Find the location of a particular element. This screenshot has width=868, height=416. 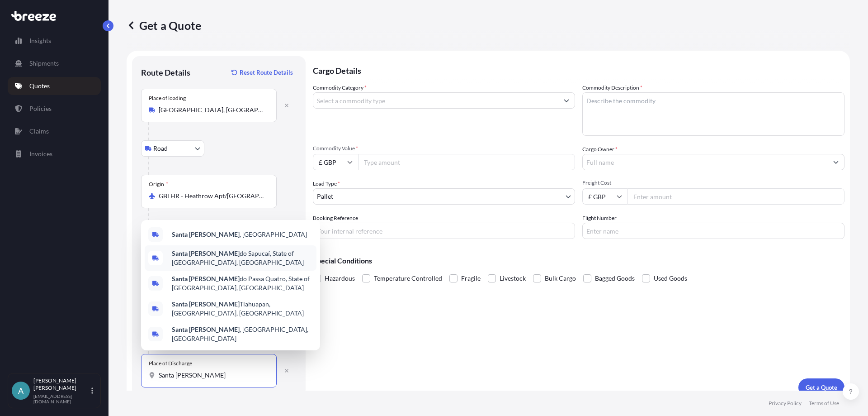

span: Hazardous is located at coordinates (339, 278).